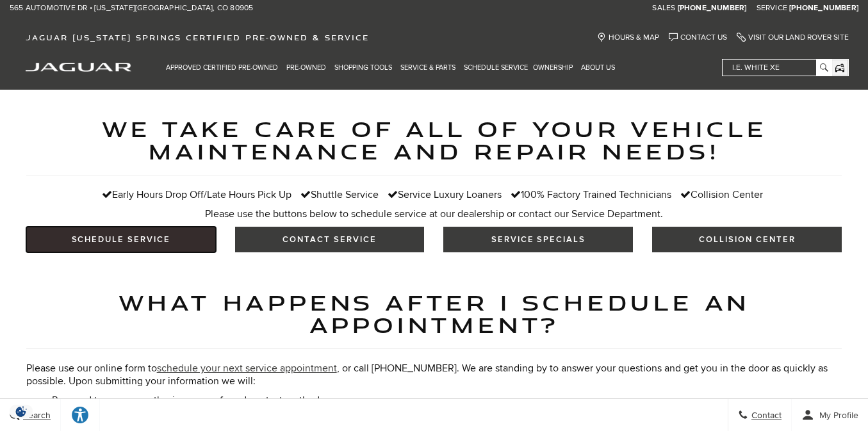 This screenshot has height=431, width=868. What do you see at coordinates (600, 67) in the screenshot?
I see `a: About Us` at bounding box center [600, 67].